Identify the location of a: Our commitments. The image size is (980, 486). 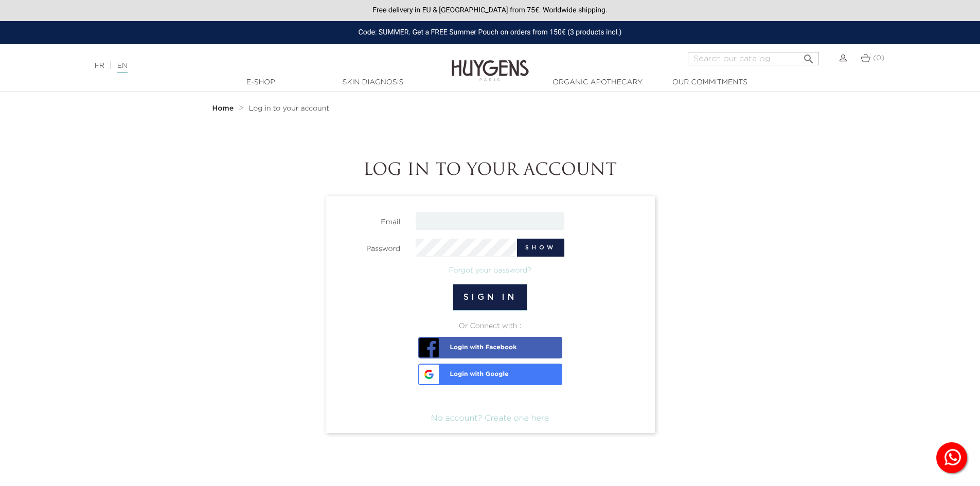
(710, 83).